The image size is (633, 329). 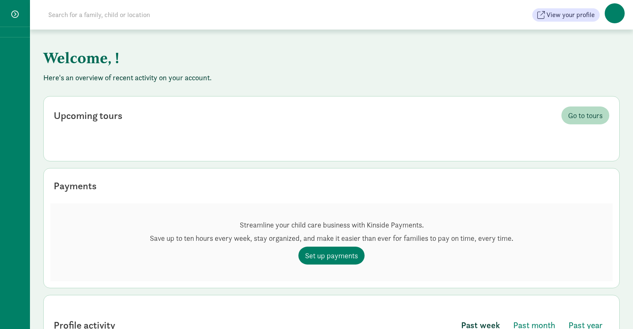 What do you see at coordinates (331, 225) in the screenshot?
I see `p: Streamline your child care business with Kinside Payments.` at bounding box center [331, 225].